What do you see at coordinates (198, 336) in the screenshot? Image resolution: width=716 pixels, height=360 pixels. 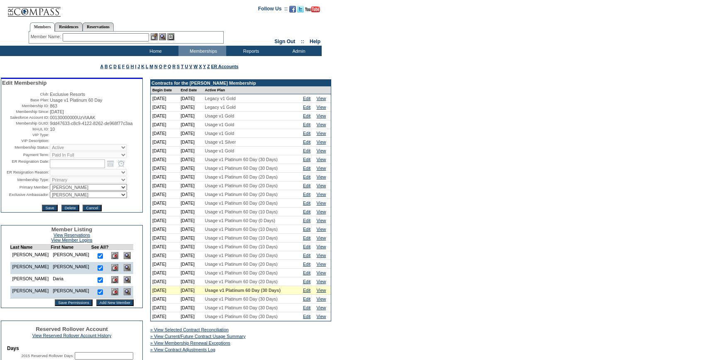 I see `a: » View Current/Future Contract Usage Summary` at bounding box center [198, 336].